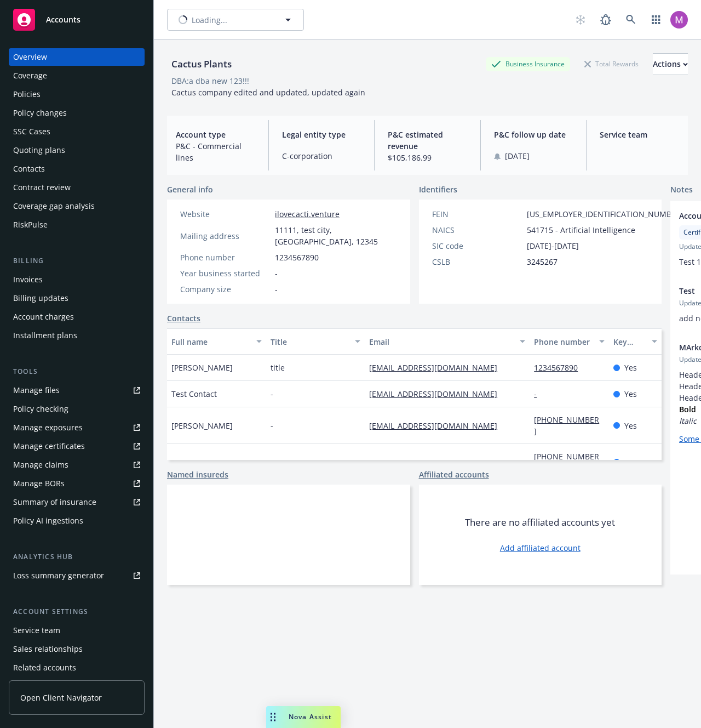 The height and width of the screenshot is (728, 701). What do you see at coordinates (679, 20) in the screenshot?
I see `img: photo` at bounding box center [679, 20].